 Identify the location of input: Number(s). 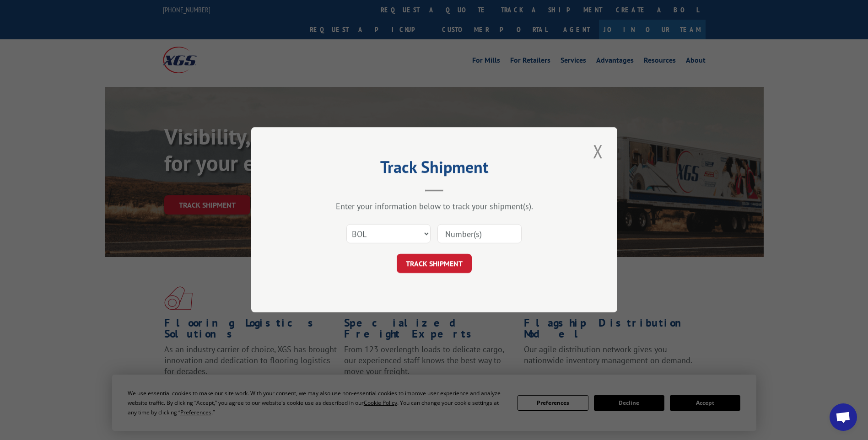
(479, 234).